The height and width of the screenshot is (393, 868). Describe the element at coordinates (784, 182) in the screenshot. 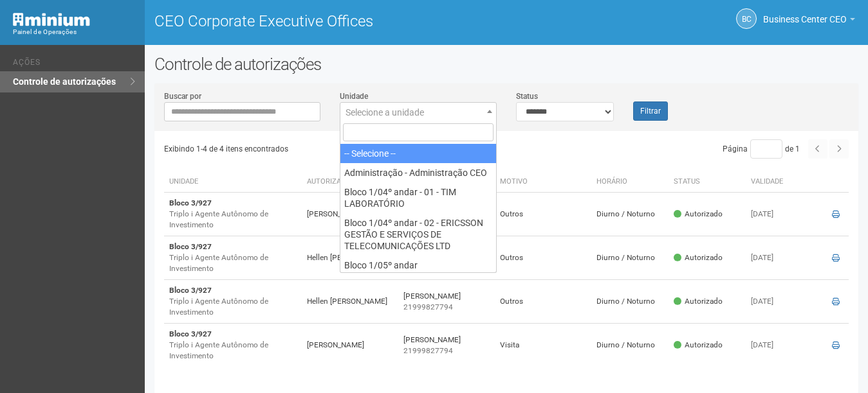

I see `th: Validade` at that location.